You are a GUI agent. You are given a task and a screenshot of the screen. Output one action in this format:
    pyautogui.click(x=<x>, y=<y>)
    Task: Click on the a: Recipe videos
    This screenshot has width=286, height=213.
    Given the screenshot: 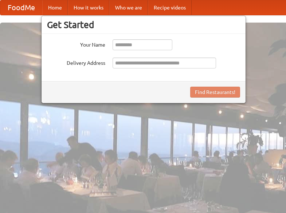 What is the action you would take?
    pyautogui.click(x=170, y=8)
    